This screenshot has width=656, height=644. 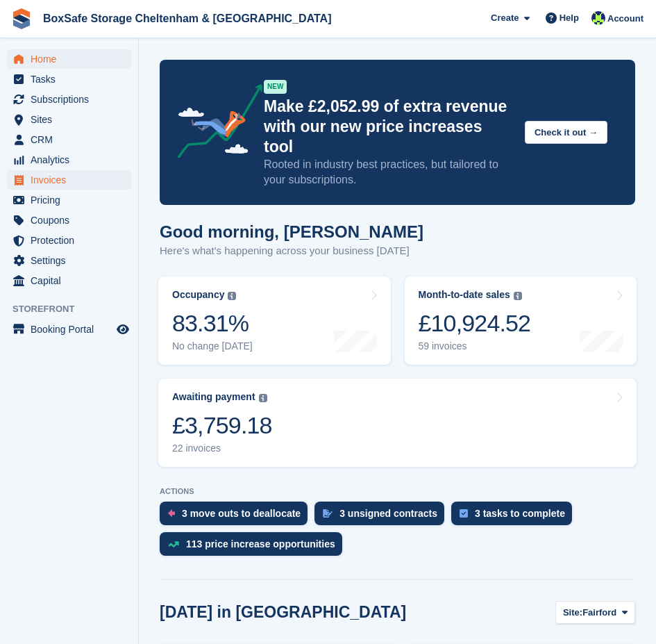 What do you see at coordinates (72, 200) in the screenshot?
I see `span: Pricing` at bounding box center [72, 200].